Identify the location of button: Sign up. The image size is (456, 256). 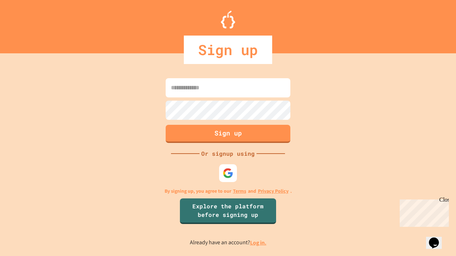
(228, 134).